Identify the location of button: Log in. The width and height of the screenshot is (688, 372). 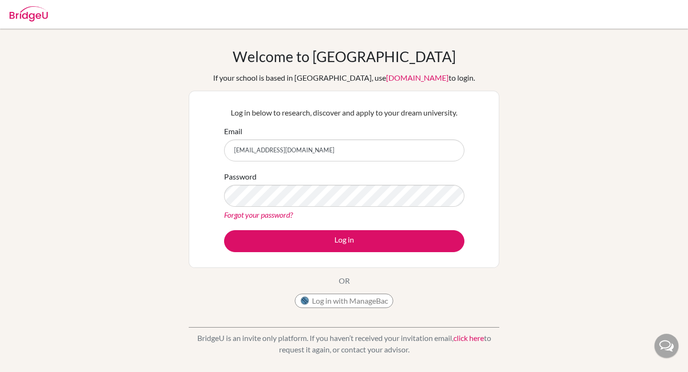
(344, 241).